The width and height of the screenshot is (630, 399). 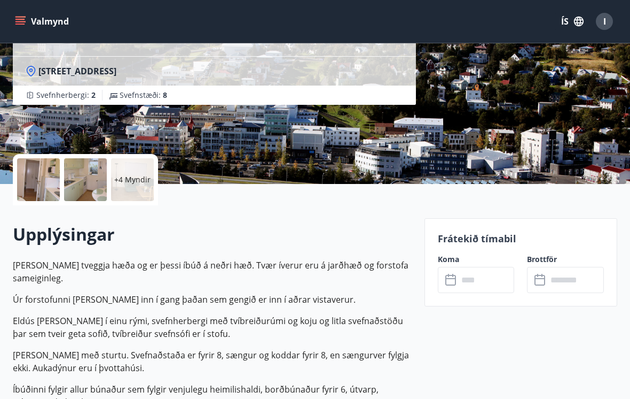 I want to click on p: Frátekið tímabil, so click(x=521, y=238).